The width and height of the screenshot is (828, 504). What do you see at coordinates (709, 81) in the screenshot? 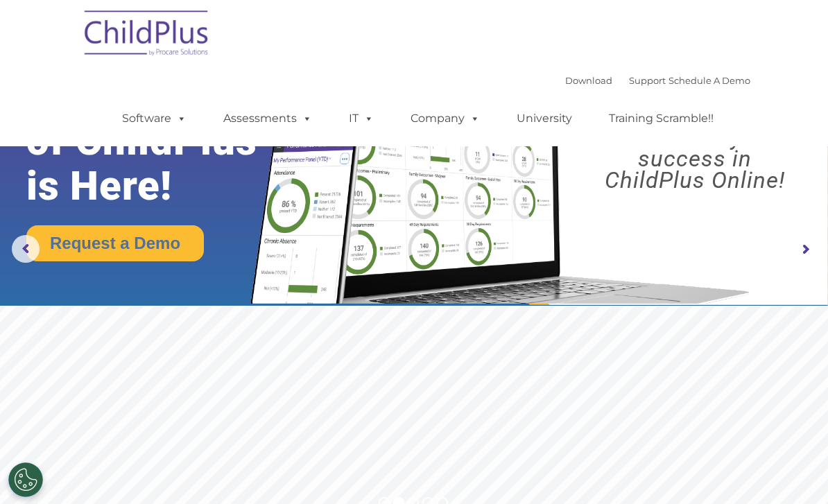
I see `a: Schedule A Demo` at bounding box center [709, 81].